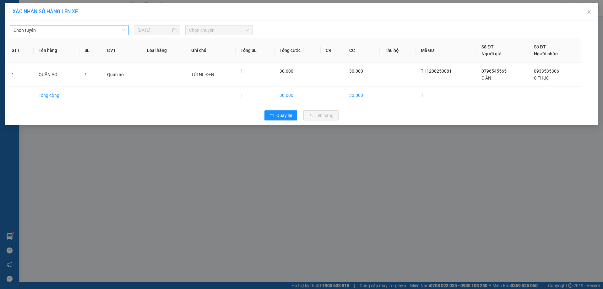 The image size is (603, 289). What do you see at coordinates (492, 54) in the screenshot?
I see `span: Người gửi` at bounding box center [492, 54].